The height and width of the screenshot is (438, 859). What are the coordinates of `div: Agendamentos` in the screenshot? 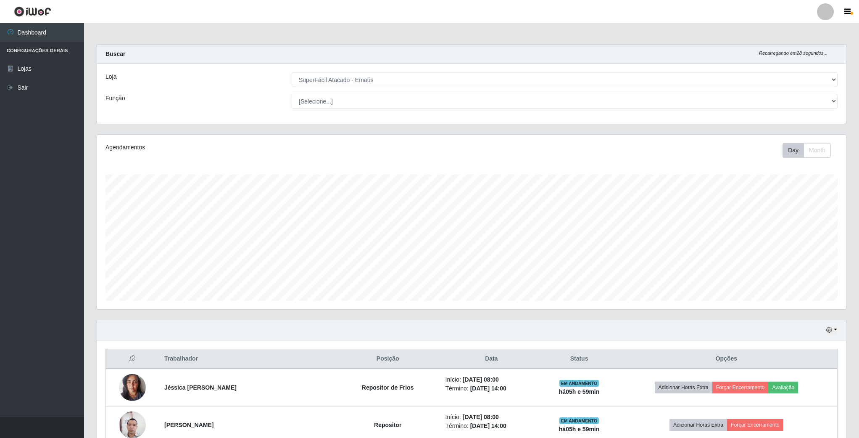 It's located at (254, 147).